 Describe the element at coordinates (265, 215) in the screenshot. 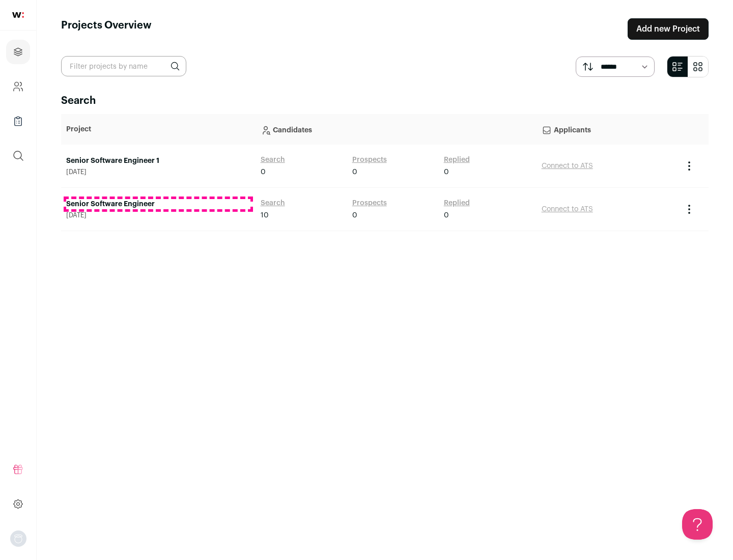

I see `span: 10` at that location.